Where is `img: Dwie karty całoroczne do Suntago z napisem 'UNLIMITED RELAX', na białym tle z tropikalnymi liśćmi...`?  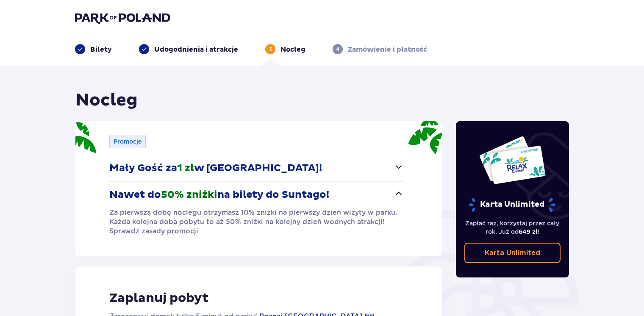
img: Dwie karty całoroczne do Suntago z napisem 'UNLIMITED RELAX', na białym tle z tropikalnymi liśćmi... is located at coordinates (512, 160).